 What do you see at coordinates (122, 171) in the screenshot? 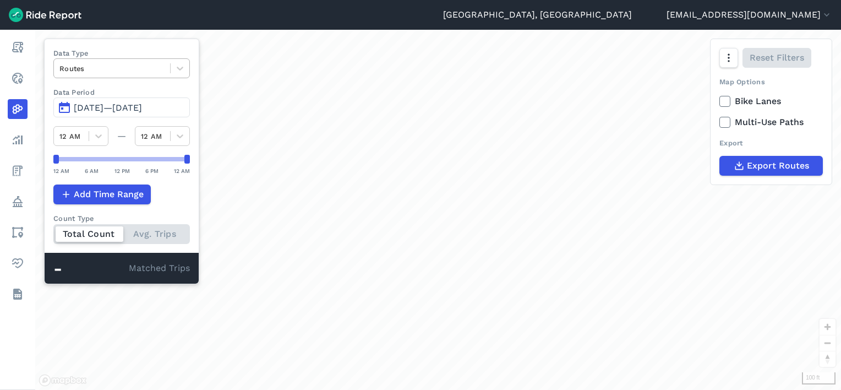
I see `div: 12 PM` at bounding box center [122, 171].